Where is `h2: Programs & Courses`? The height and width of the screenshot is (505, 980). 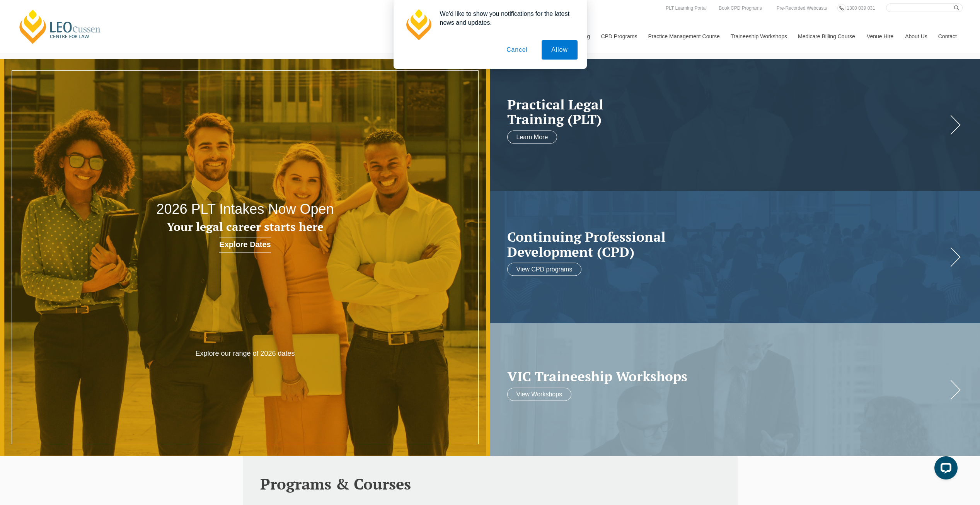 h2: Programs & Courses is located at coordinates (490, 484).